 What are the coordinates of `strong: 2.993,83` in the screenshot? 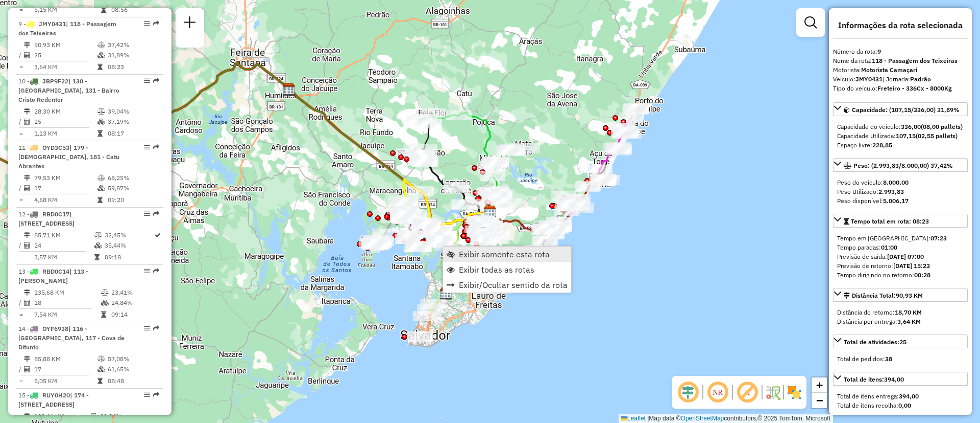 It's located at (892, 191).